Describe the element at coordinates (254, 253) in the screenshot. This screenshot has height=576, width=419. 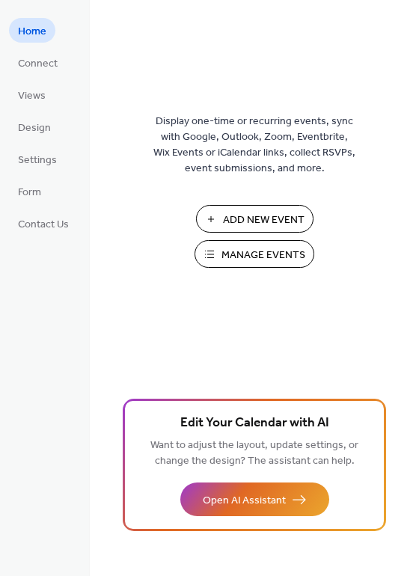
I see `button: Manage Events` at that location.